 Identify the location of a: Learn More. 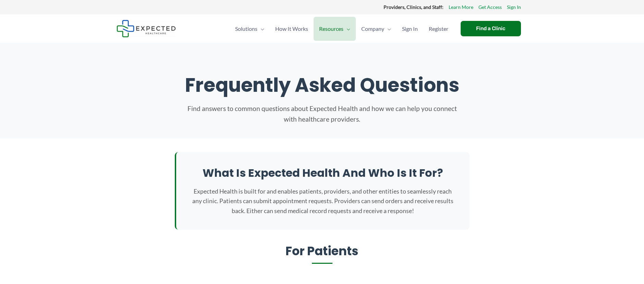
(461, 7).